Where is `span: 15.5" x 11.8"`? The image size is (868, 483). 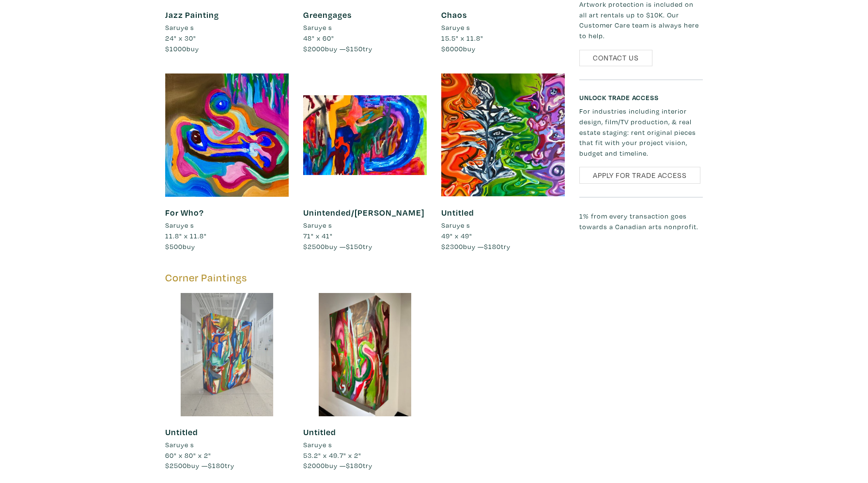 span: 15.5" x 11.8" is located at coordinates (462, 38).